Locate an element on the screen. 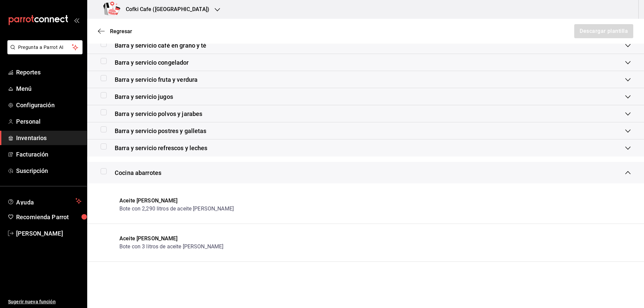 This screenshot has height=308, width=644. button: Regresar is located at coordinates (115, 31).